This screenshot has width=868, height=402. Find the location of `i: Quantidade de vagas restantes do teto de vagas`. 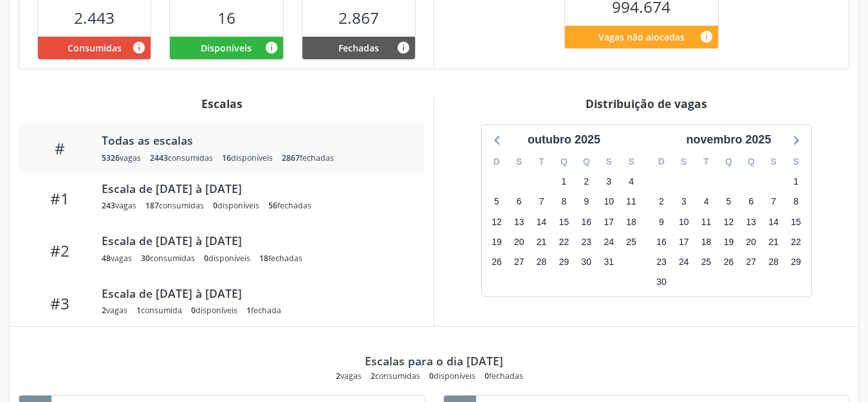

i: Quantidade de vagas restantes do teto de vagas is located at coordinates (706, 37).